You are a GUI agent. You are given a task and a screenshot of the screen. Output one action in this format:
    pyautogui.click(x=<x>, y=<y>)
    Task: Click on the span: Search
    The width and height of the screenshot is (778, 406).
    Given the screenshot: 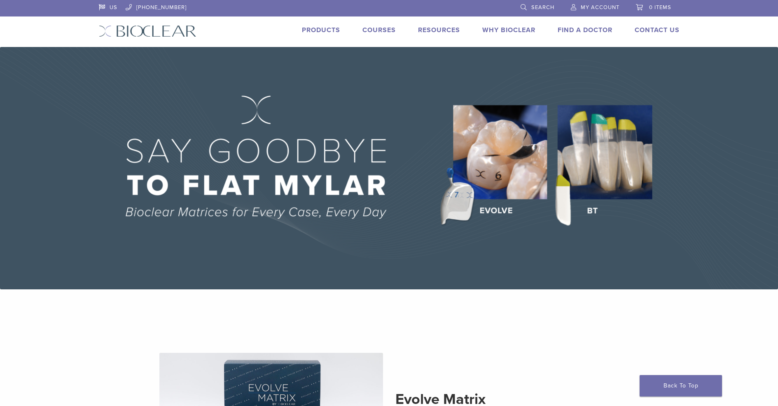 What is the action you would take?
    pyautogui.click(x=543, y=7)
    